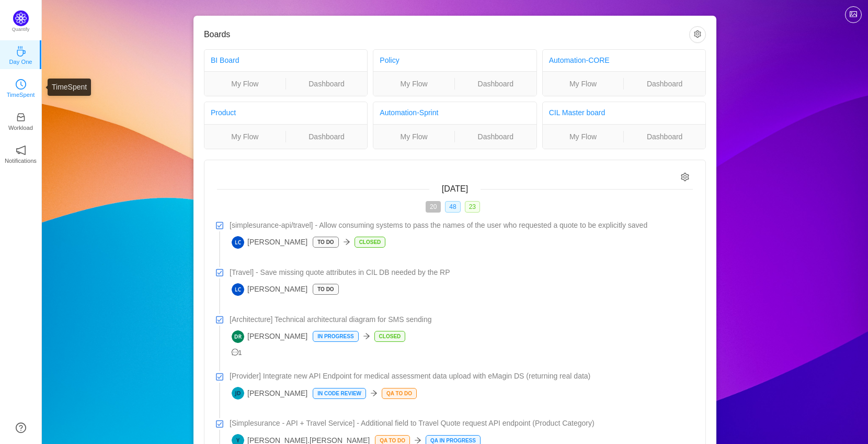  What do you see at coordinates (21, 153) in the screenshot?
I see `a: icon: notificationNotifications` at bounding box center [21, 153].